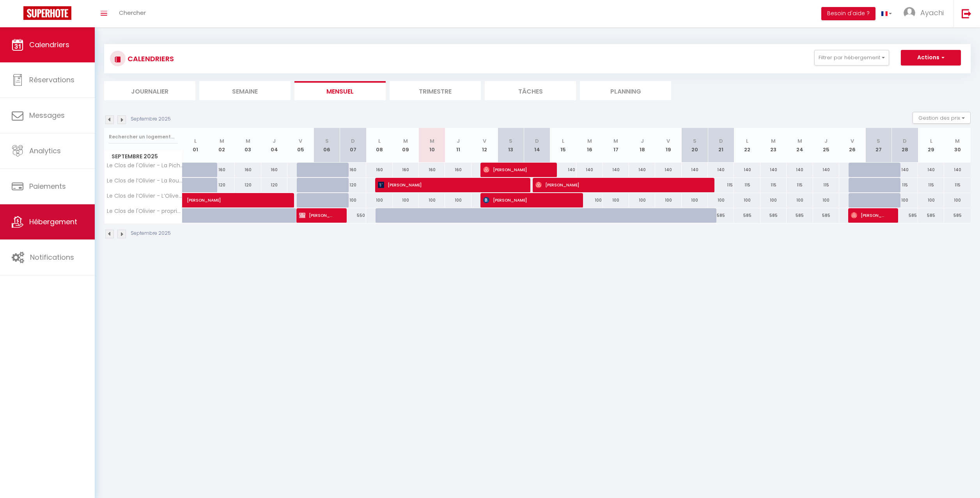 This screenshot has width=980, height=498. I want to click on span: Messages, so click(47, 115).